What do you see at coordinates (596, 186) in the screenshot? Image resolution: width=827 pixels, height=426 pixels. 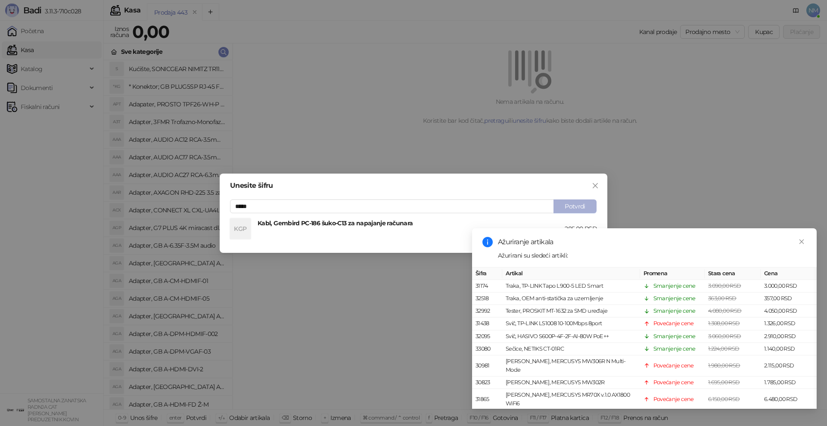 I see `span: Zatvori` at bounding box center [596, 186].